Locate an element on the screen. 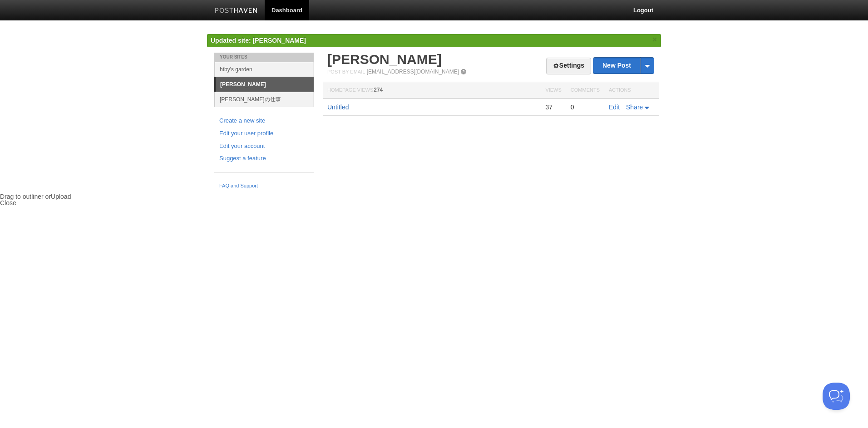 The image size is (868, 428). span: Share is located at coordinates (634, 107).